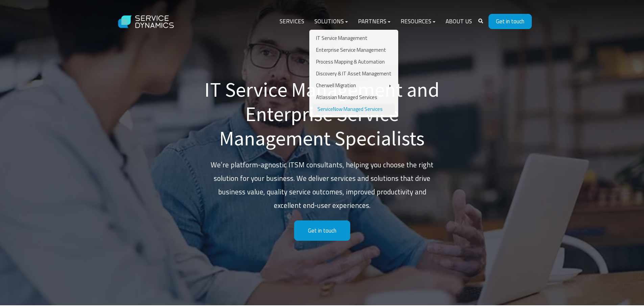 The image size is (644, 308). What do you see at coordinates (374, 21) in the screenshot?
I see `a: Partners` at bounding box center [374, 21].